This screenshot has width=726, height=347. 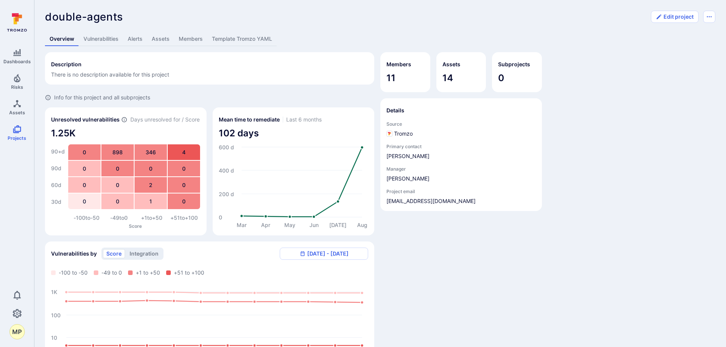 What do you see at coordinates (56, 315) in the screenshot?
I see `text: 100` at bounding box center [56, 315].